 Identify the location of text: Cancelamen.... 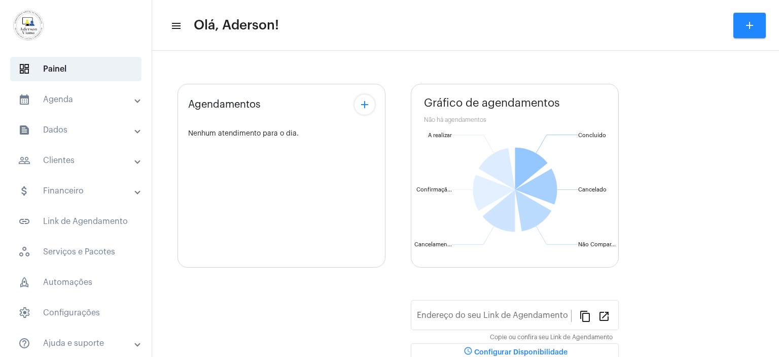
(433, 244).